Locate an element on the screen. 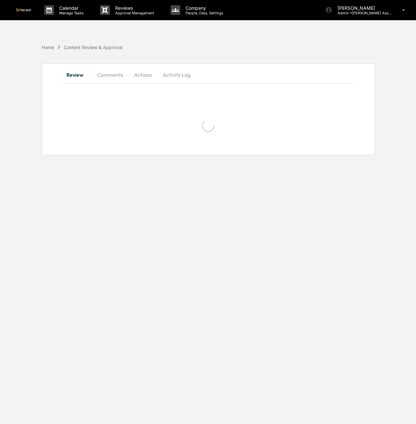 The image size is (416, 424). p: Manage Tasks is located at coordinates (70, 13).